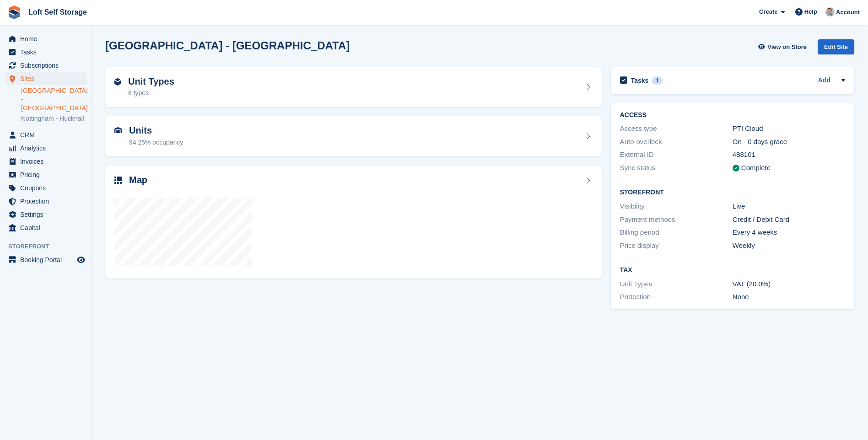  I want to click on div: Access type, so click(677, 129).